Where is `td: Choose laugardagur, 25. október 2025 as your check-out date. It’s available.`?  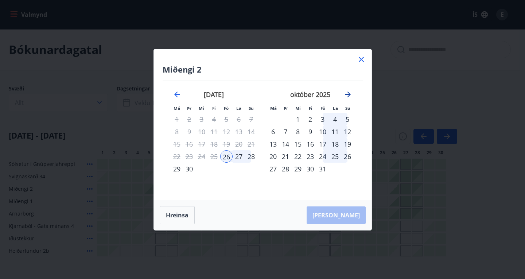 td: Choose laugardagur, 25. október 2025 as your check-out date. It’s available. is located at coordinates (335, 156).